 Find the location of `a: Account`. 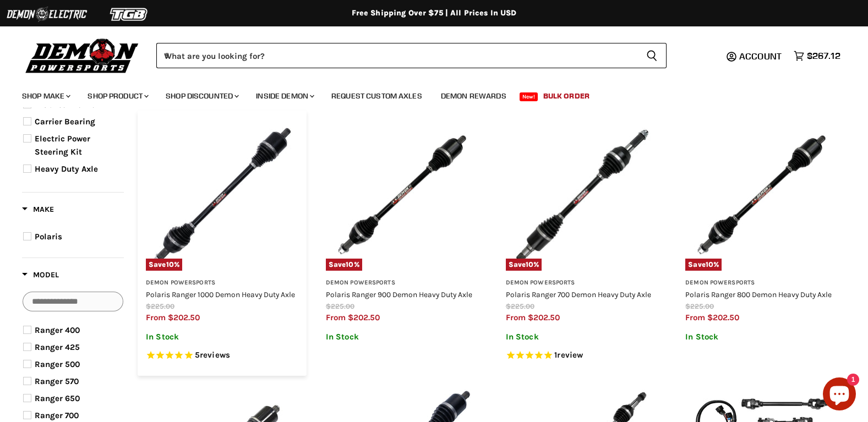

a: Account is located at coordinates (761, 56).